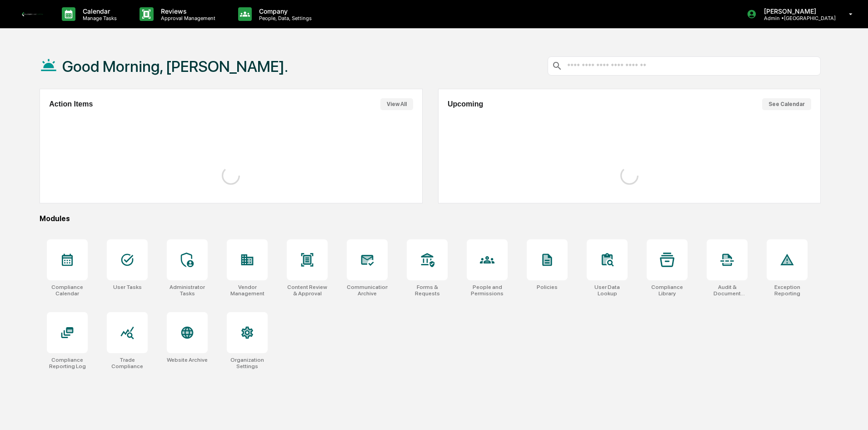  Describe the element at coordinates (487, 290) in the screenshot. I see `div: People and Permissions` at that location.